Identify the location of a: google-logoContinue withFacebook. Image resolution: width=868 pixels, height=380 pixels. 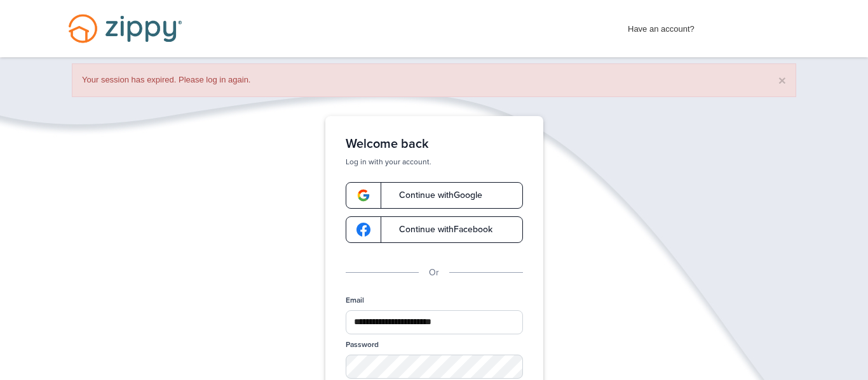
(434, 230).